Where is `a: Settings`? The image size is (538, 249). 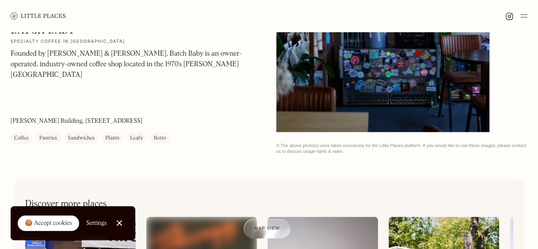
a: Settings is located at coordinates (96, 223).